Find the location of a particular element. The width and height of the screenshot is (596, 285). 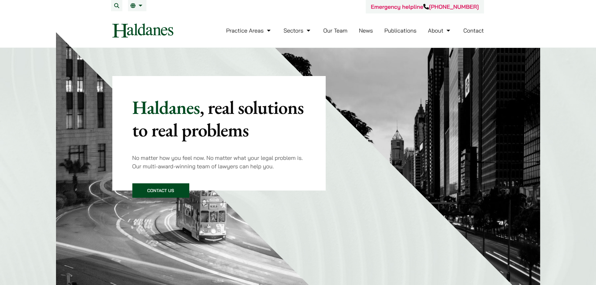

p: No matter how you feel now. No matter what your legal problem is. Our multi-award-winning team of... is located at coordinates (219, 162).